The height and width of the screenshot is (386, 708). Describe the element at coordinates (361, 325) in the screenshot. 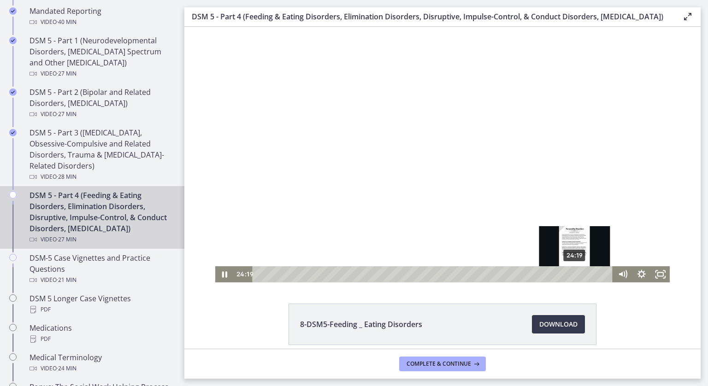

I see `span: 8-DSM5-Feeding _ Eating Disorders` at that location.